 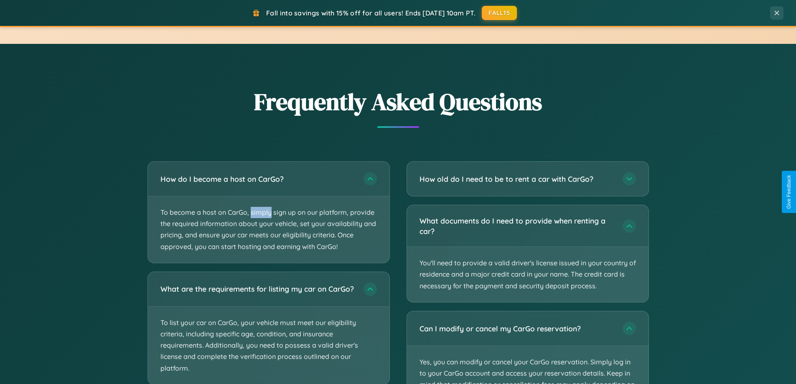 What do you see at coordinates (789, 192) in the screenshot?
I see `div: Give Feedback` at bounding box center [789, 192].